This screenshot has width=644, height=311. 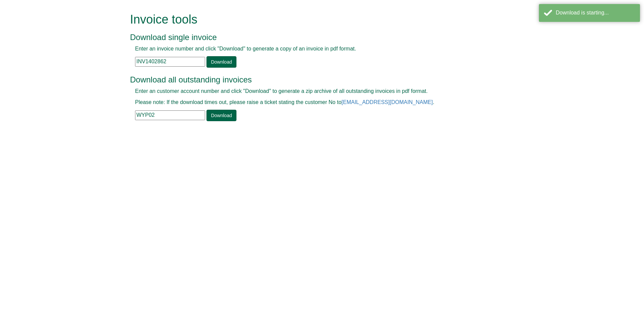 What do you see at coordinates (170, 62) in the screenshot?
I see `input: e.g. INV1234` at bounding box center [170, 62].